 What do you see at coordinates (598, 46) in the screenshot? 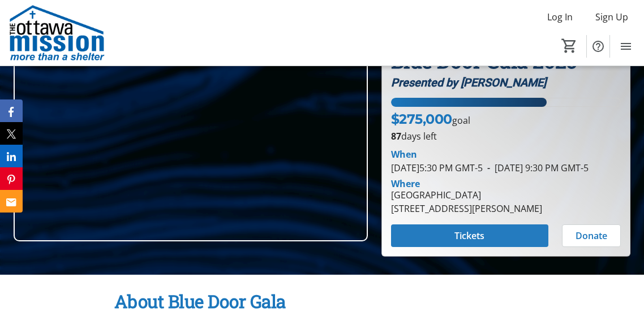
I see `button: Help` at bounding box center [598, 46].